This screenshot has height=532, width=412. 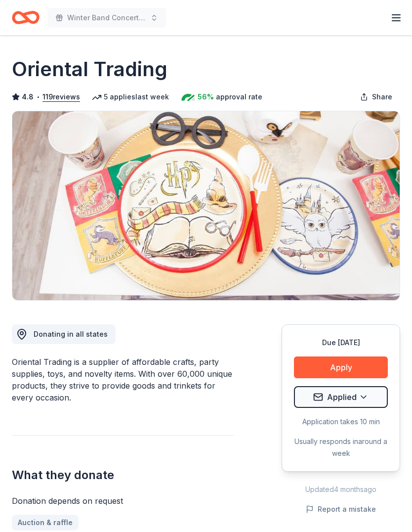 I want to click on button: Share, so click(x=376, y=97).